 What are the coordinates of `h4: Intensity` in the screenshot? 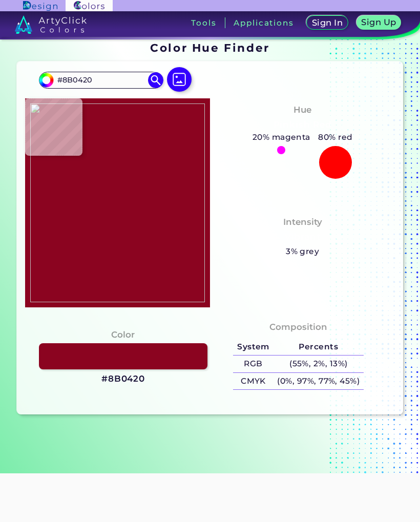 It's located at (303, 222).